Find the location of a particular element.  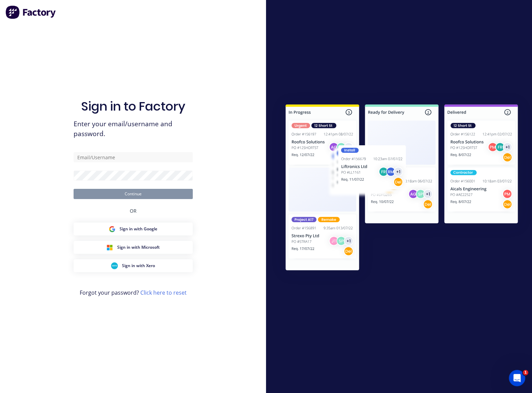

span: Sign in with Microsoft is located at coordinates (138, 247).